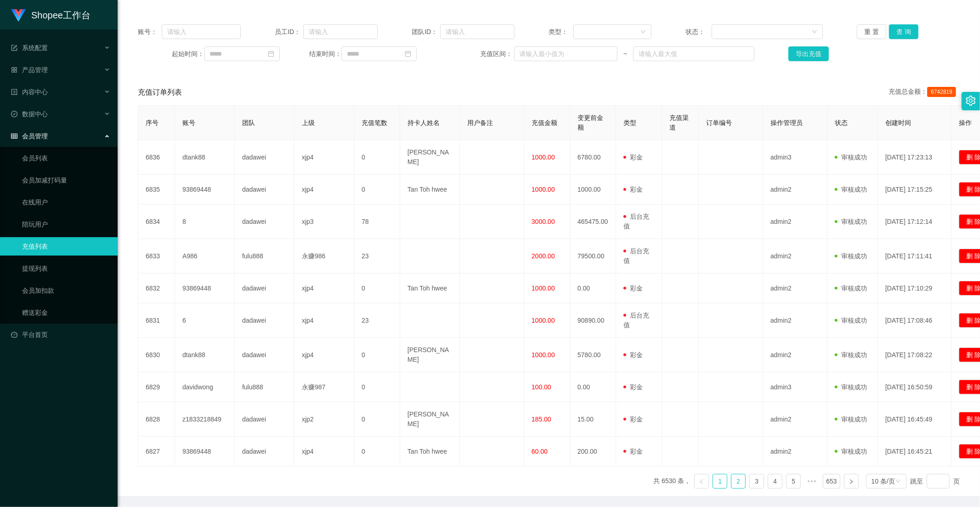 The image size is (980, 507). Describe the element at coordinates (408, 54) in the screenshot. I see `i: 图标: calendar` at that location.